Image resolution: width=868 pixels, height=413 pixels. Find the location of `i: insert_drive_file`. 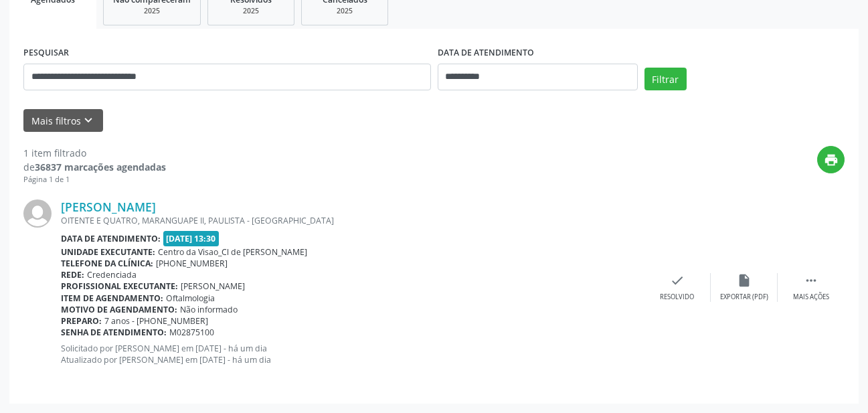

i: insert_drive_file is located at coordinates (744, 281).